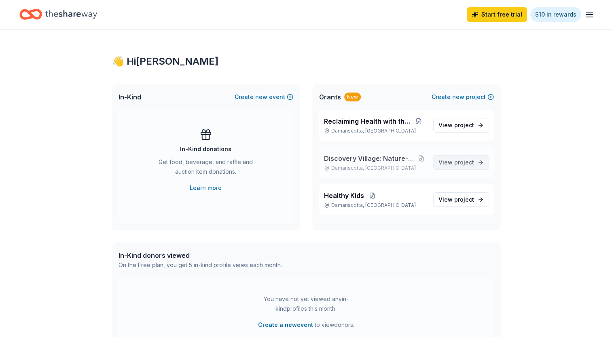  I want to click on a: $10 in rewards, so click(555, 15).